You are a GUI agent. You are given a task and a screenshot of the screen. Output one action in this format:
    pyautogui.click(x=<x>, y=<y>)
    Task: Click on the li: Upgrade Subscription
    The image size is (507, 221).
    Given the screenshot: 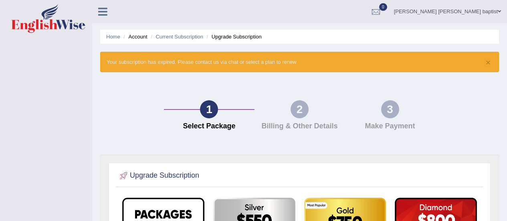 What is the action you would take?
    pyautogui.click(x=233, y=36)
    